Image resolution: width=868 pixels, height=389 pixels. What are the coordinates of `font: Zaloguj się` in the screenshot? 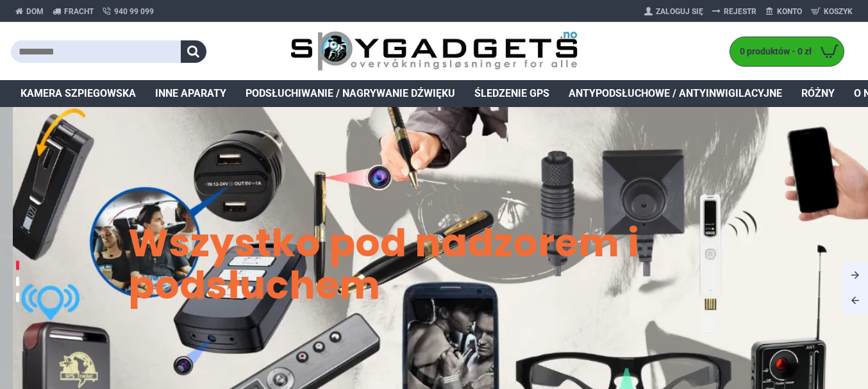 It's located at (679, 12).